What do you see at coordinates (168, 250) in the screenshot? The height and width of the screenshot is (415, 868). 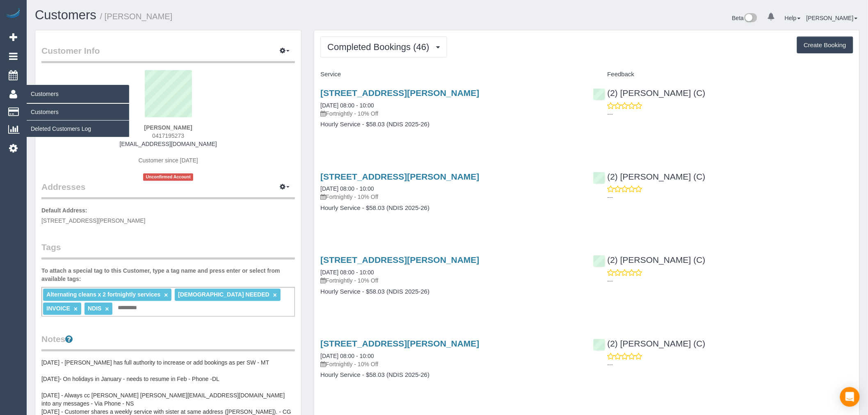 I see `legend: Tags` at bounding box center [168, 250].